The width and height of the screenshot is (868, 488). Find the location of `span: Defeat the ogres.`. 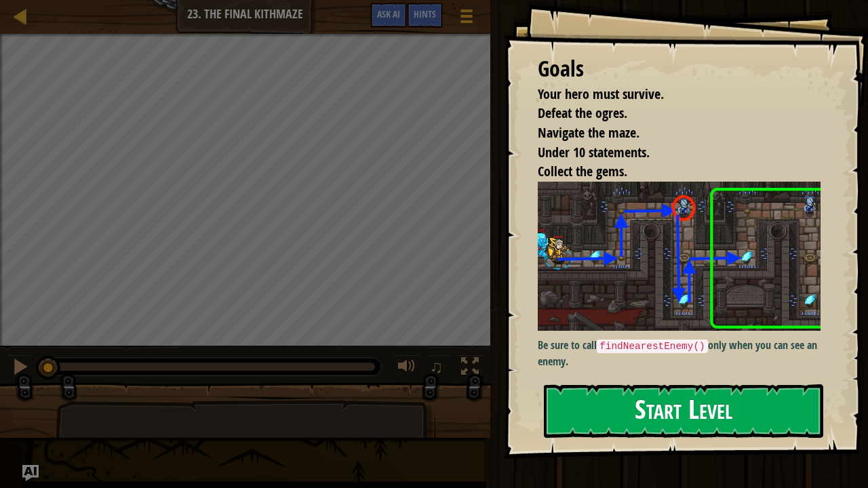

span: Defeat the ogres. is located at coordinates (582, 112).